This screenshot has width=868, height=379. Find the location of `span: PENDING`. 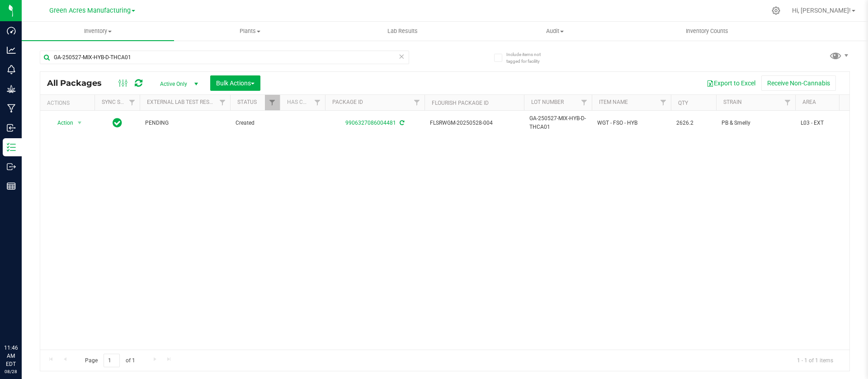

span: PENDING is located at coordinates (185, 123).